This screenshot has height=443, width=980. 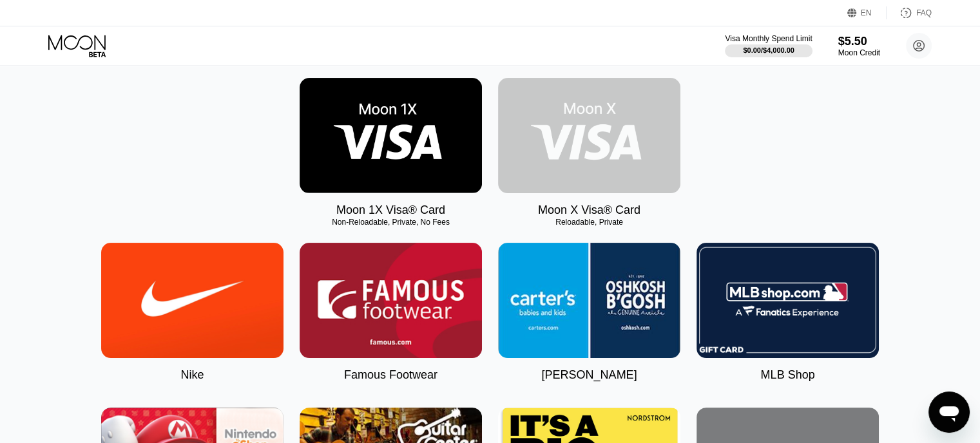 I want to click on div: $5.50, so click(x=859, y=41).